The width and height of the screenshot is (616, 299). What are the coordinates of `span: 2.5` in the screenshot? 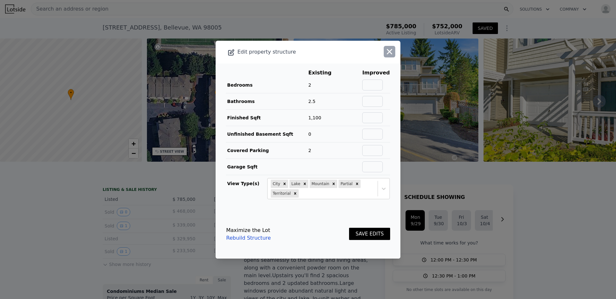 It's located at (312, 101).